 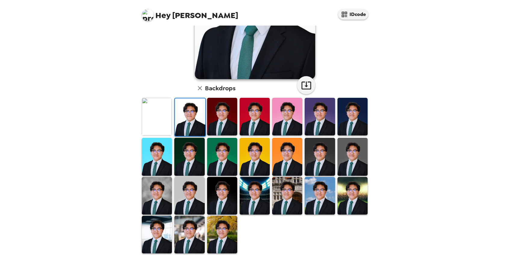 What do you see at coordinates (220, 88) in the screenshot?
I see `h6: Backdrops` at bounding box center [220, 88].